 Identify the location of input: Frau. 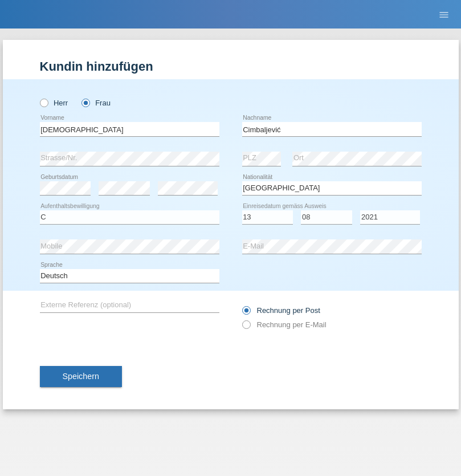
(84, 102).